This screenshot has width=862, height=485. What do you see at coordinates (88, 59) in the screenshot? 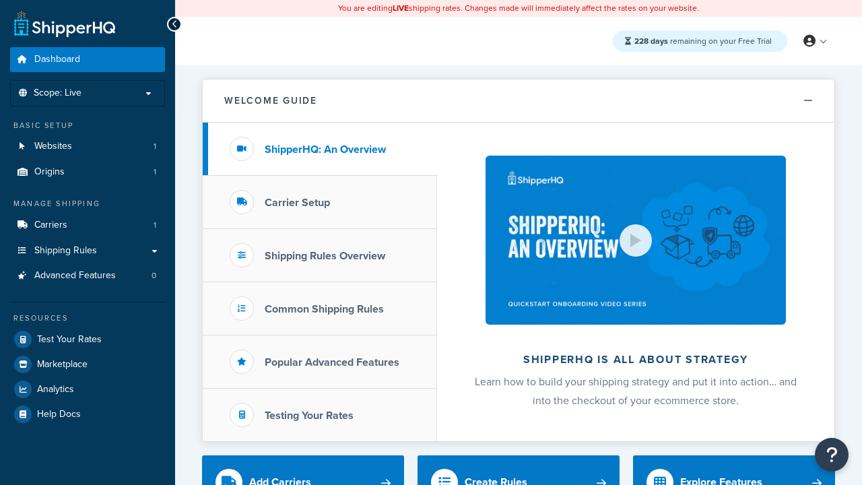
I see `li: Dashboard` at bounding box center [88, 59].